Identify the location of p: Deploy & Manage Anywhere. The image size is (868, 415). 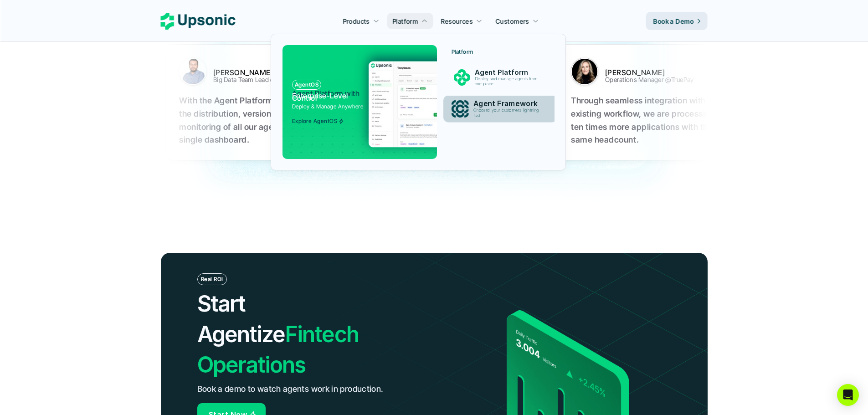
(328, 106).